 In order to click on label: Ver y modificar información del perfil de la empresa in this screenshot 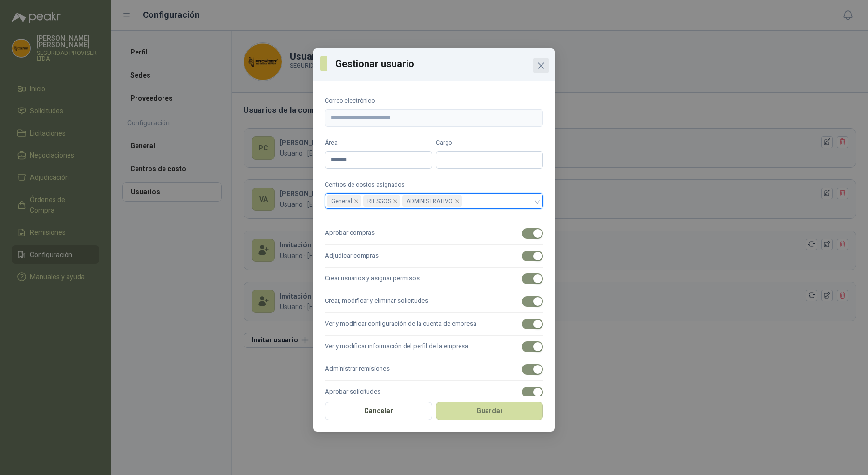, I will do `click(434, 347)`.